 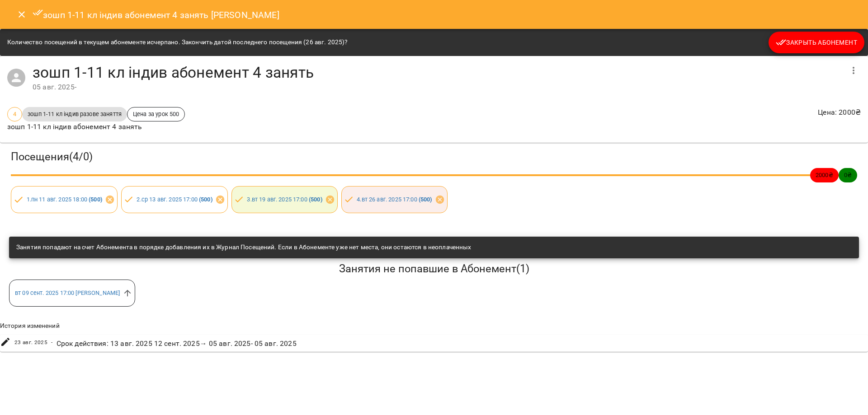 I want to click on span: зошп 1-11 кл індив разове заняття, so click(x=74, y=114).